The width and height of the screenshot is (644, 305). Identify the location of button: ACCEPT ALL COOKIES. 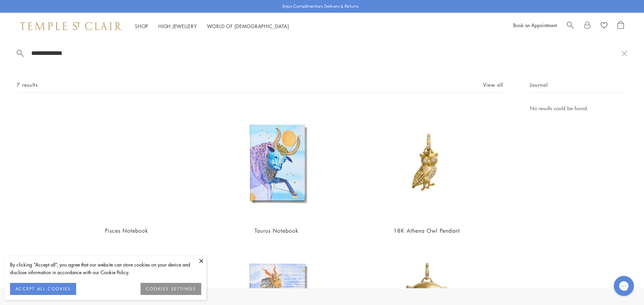
(43, 289).